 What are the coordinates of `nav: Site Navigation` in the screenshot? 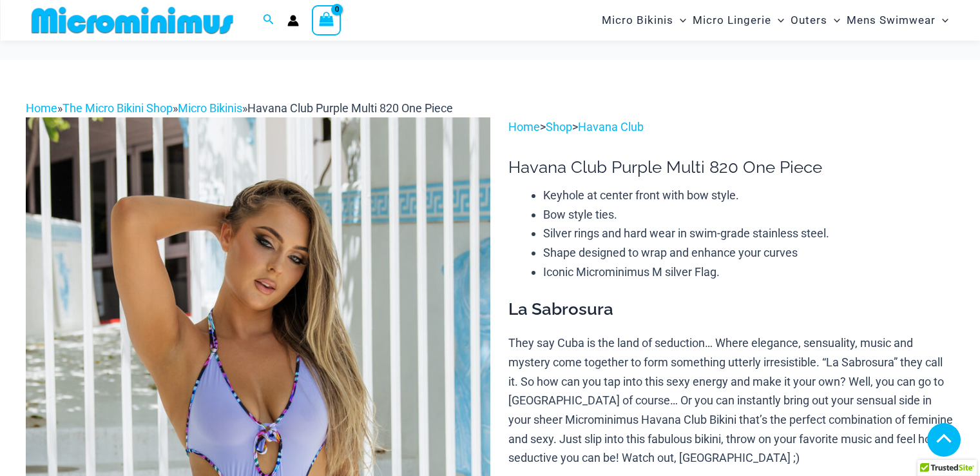 It's located at (775, 20).